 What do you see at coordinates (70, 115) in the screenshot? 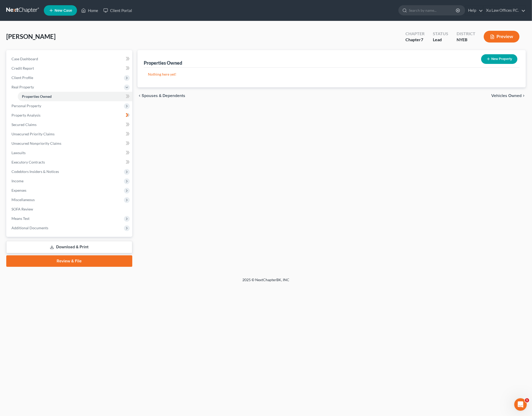
I see `a: Property Analysis` at bounding box center [70, 115].